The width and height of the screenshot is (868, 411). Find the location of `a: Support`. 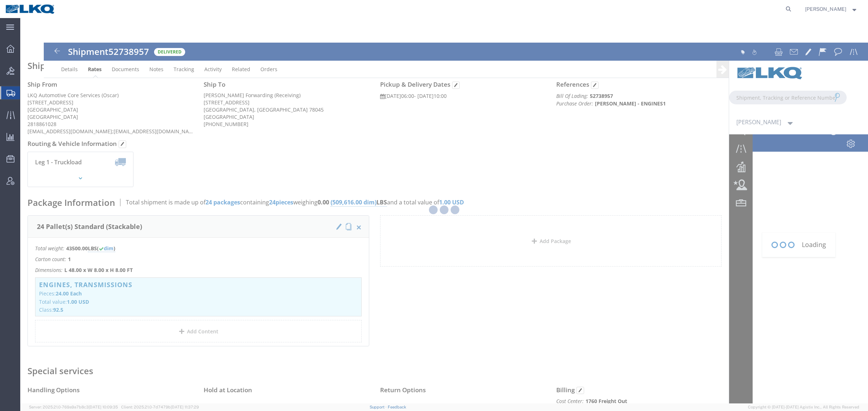

a: Support is located at coordinates (379, 407).